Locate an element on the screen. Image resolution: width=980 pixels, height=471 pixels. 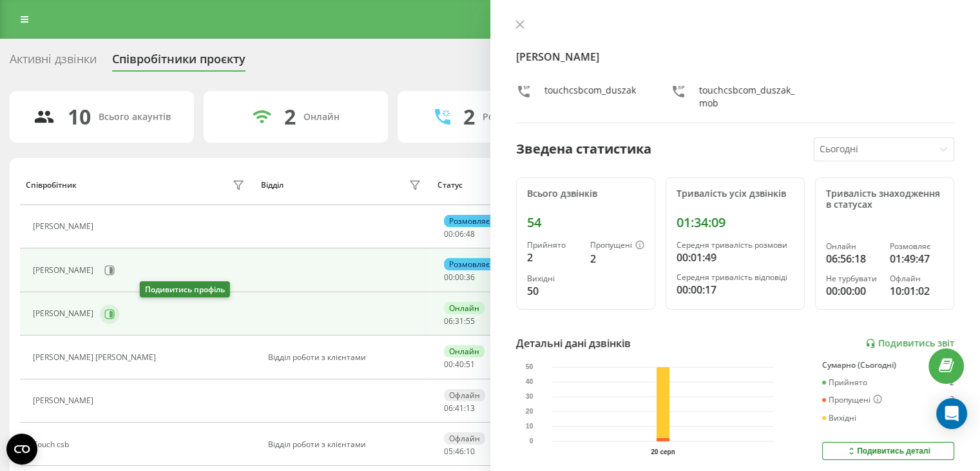
text: 50 is located at coordinates (530, 367).